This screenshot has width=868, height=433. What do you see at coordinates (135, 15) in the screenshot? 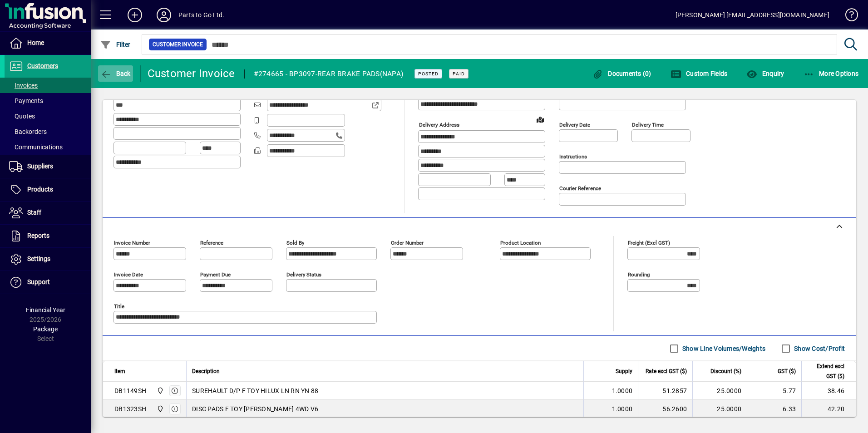
I see `button: Add` at bounding box center [135, 15].